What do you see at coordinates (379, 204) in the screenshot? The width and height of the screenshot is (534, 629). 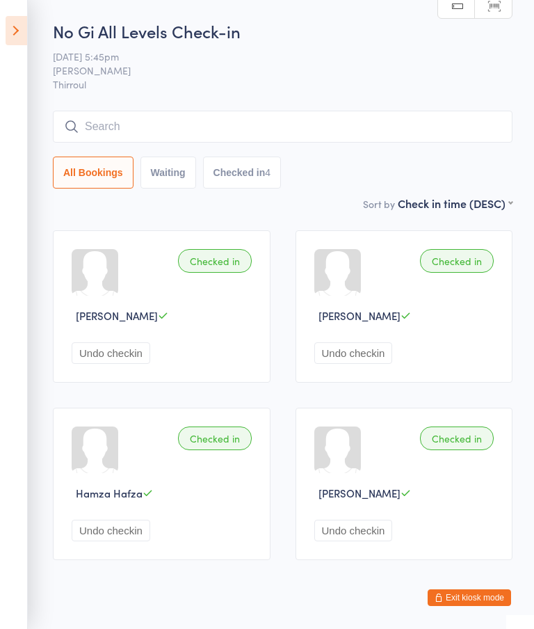 I see `label: Sort by` at bounding box center [379, 204].